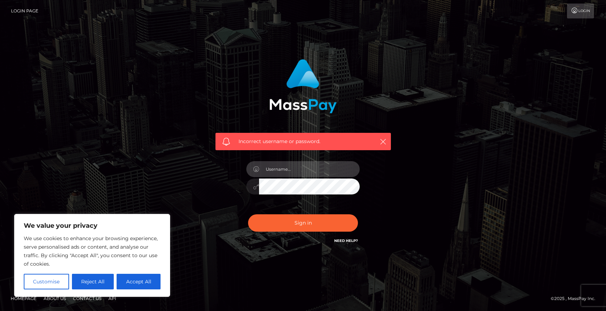 This screenshot has width=606, height=311. What do you see at coordinates (24, 11) in the screenshot?
I see `a: Login Page` at bounding box center [24, 11].